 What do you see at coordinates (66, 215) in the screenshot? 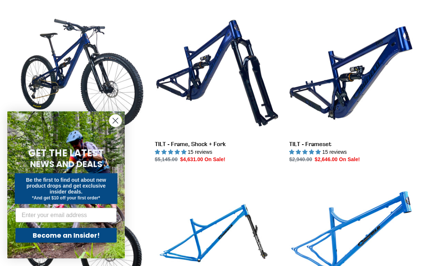
I see `input: Enter your email address` at bounding box center [66, 215].